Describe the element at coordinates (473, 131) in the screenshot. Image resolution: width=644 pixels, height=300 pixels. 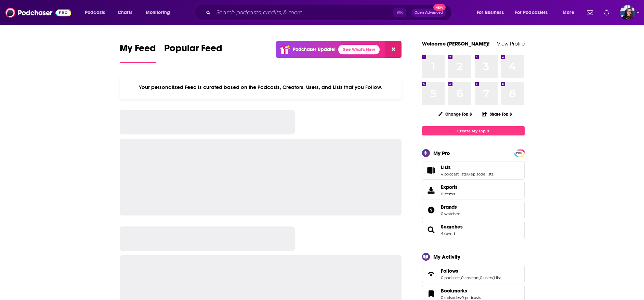
I see `a: Create My Top 8` at that location.